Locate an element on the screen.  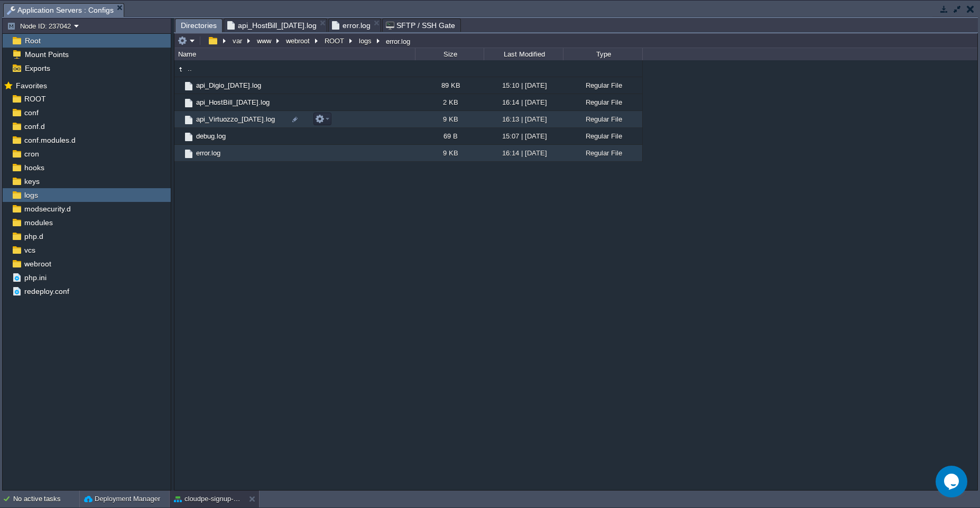
a: hooks is located at coordinates (34, 168).